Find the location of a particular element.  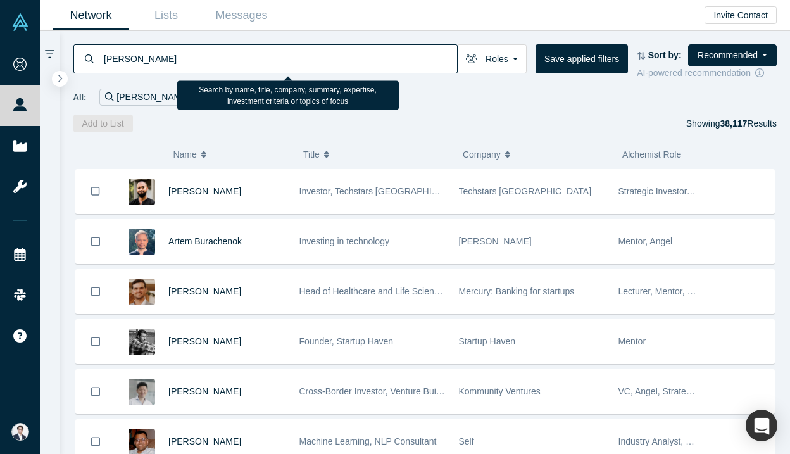

img: Alchemist Vault Logo is located at coordinates (20, 22).